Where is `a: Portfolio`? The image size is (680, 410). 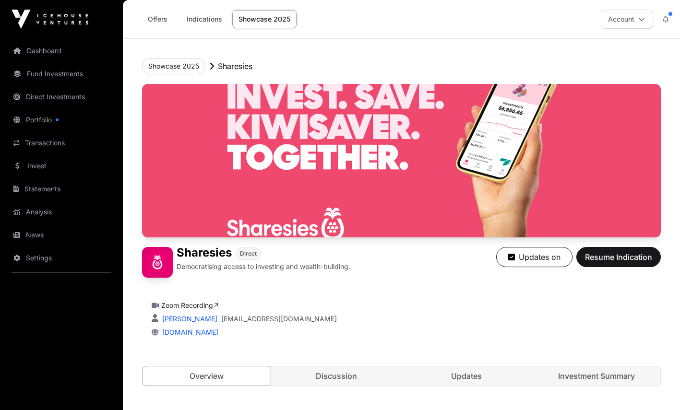
a: Portfolio is located at coordinates (61, 120).